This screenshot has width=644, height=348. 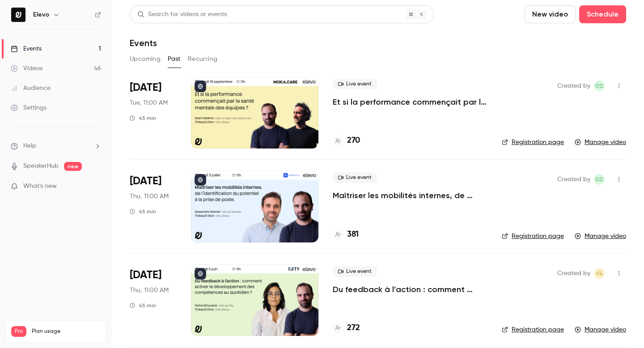 What do you see at coordinates (353, 235) in the screenshot?
I see `h4: 381` at bounding box center [353, 235].